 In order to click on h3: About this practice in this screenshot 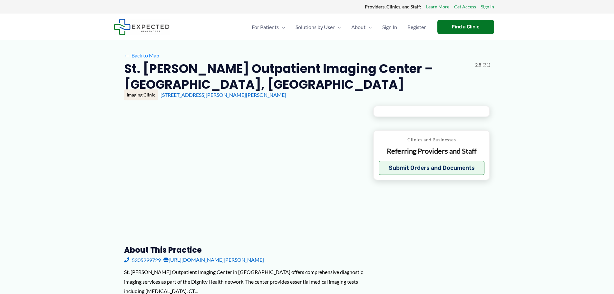, I will do `click(243, 249)`.